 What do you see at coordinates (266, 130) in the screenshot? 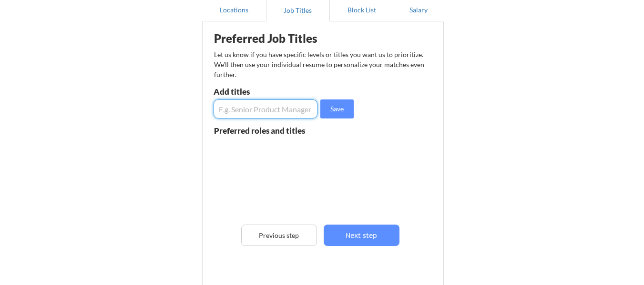
I see `div: Preferred roles and titles` at bounding box center [266, 130].